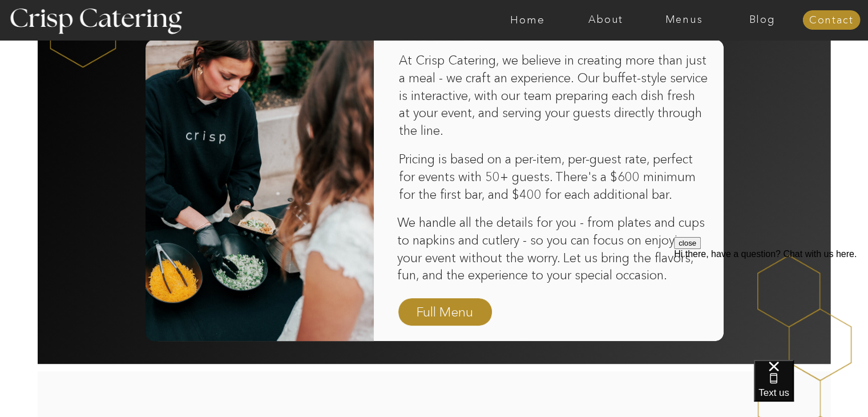 Image resolution: width=868 pixels, height=417 pixels. Describe the element at coordinates (762, 20) in the screenshot. I see `nav: Blog` at that location.